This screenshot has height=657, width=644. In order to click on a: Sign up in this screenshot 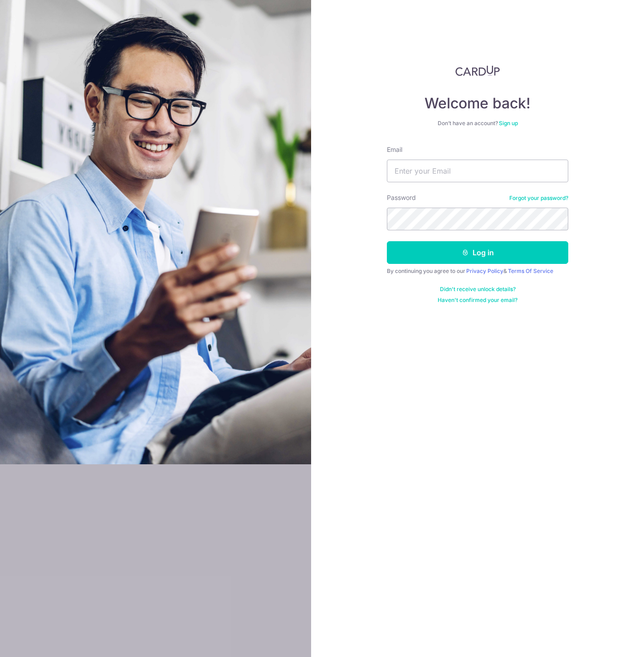, I will do `click(508, 123)`.